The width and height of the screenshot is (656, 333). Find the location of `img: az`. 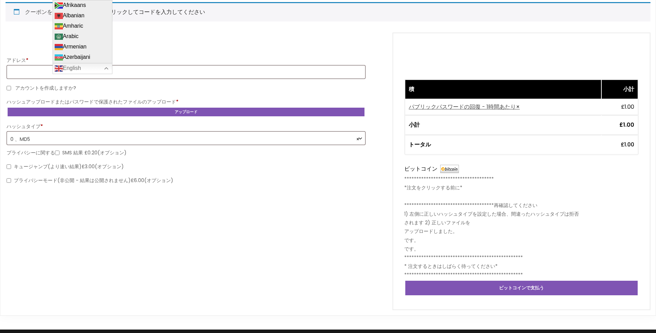

img: az is located at coordinates (59, 57).